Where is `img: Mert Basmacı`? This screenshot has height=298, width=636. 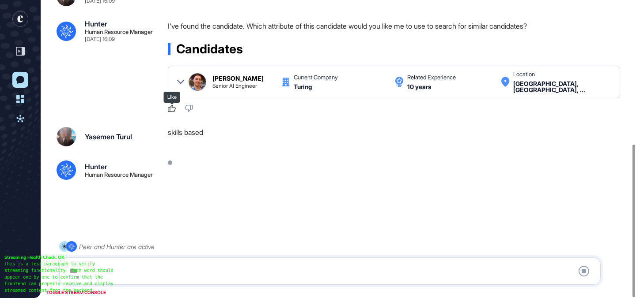 img: Mert Basmacı is located at coordinates (197, 82).